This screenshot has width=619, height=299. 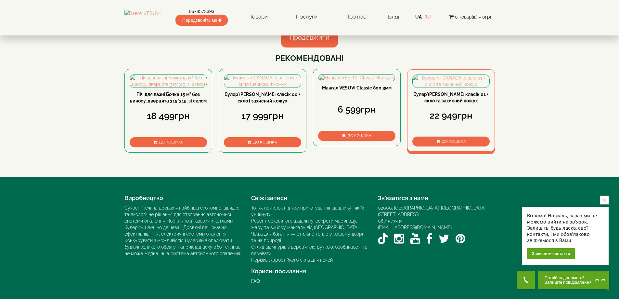 I want to click on h4: Зв’язатися з нами, so click(x=437, y=198).